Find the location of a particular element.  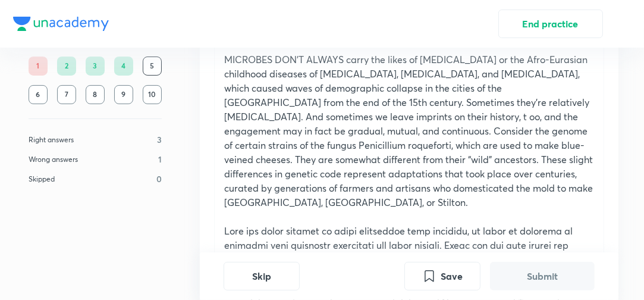

img: Company Logo is located at coordinates (61, 24).